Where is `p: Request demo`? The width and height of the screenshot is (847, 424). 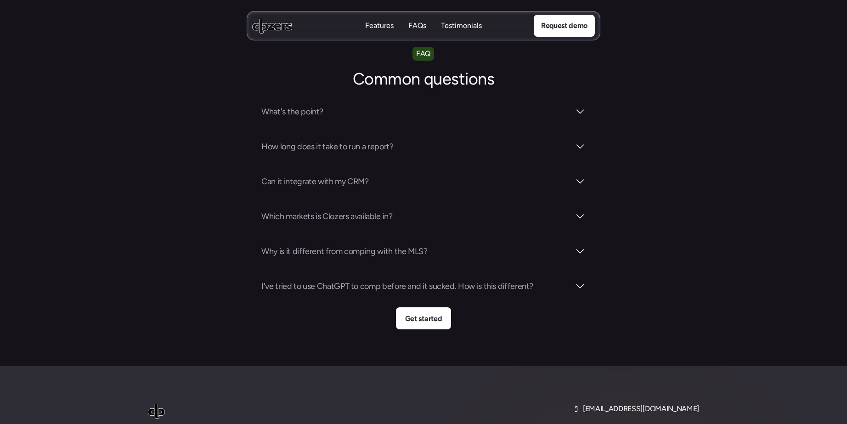
p: Request demo is located at coordinates (564, 26).